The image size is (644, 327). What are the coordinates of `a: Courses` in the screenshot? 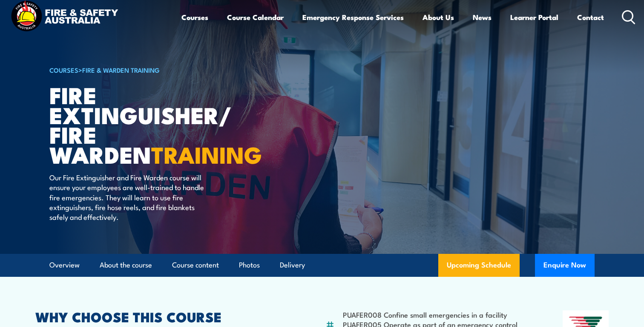 It's located at (195, 17).